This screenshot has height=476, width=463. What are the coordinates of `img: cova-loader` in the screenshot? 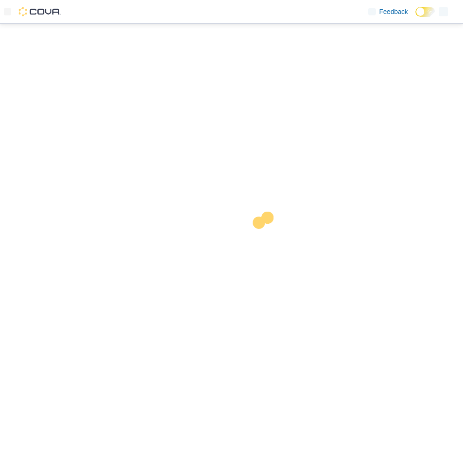 It's located at (266, 240).